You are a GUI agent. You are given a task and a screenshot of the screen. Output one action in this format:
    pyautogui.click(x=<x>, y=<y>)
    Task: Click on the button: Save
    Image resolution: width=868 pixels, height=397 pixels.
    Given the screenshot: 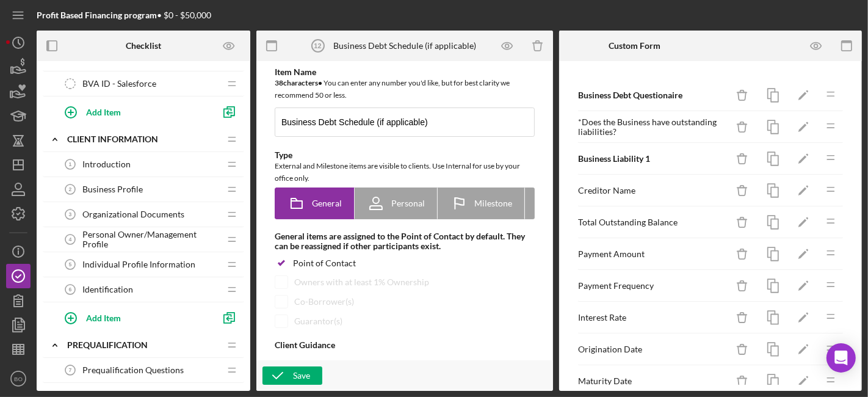 What is the action you would take?
    pyautogui.click(x=292, y=376)
    